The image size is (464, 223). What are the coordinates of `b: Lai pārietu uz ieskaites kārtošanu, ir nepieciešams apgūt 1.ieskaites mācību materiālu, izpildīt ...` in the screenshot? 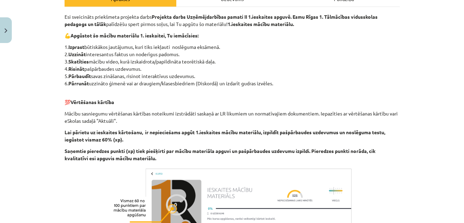 It's located at (225, 136).